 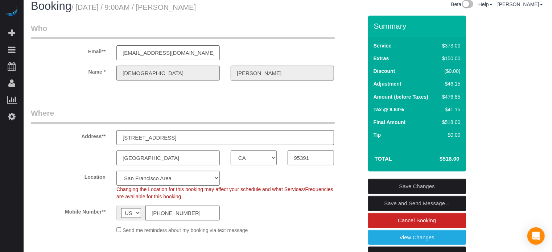 What do you see at coordinates (385, 71) in the screenshot?
I see `label: Discount` at bounding box center [385, 71].